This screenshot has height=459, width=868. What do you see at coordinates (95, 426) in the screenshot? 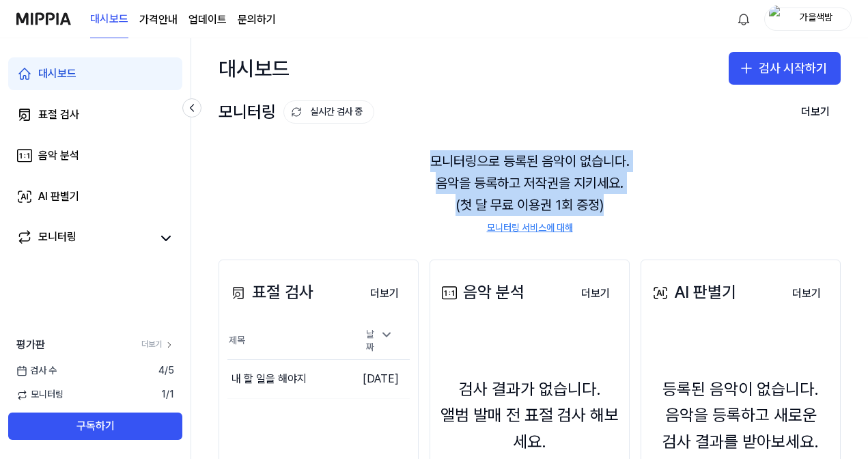
I see `button: 구독하기` at bounding box center [95, 426].